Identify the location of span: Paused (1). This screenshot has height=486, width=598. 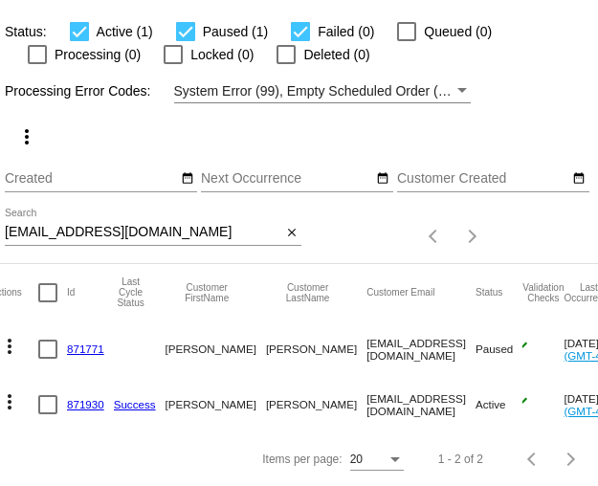
(235, 32).